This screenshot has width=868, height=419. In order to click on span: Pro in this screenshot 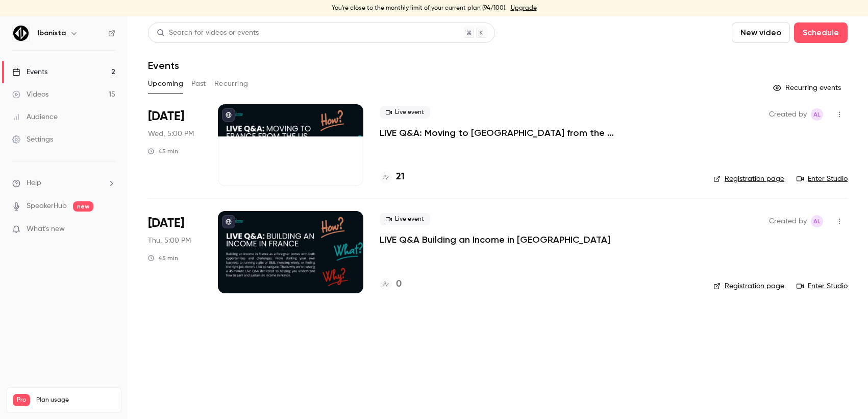, I will do `click(21, 400)`.